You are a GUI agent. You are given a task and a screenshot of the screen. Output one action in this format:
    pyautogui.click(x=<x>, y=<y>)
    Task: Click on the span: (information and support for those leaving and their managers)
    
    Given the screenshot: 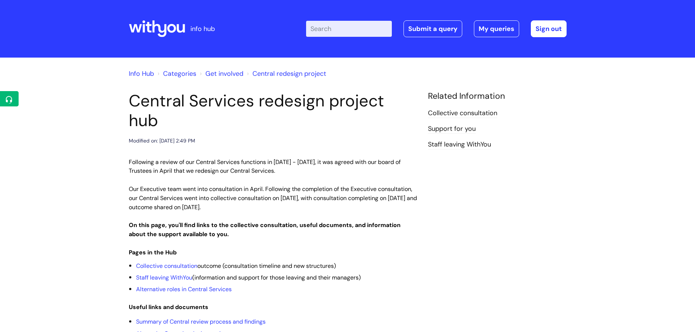 What is the action you would take?
    pyautogui.click(x=248, y=277)
    